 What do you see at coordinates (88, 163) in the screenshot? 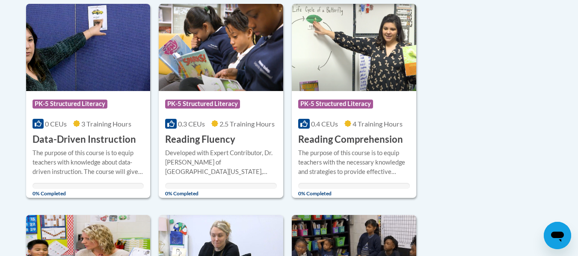
I see `div: The purpose of this course is to equip teachers with knowledge about data-driven instruction. The...` at bounding box center [88, 163].